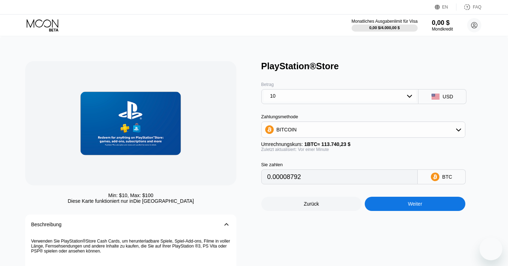  I want to click on div: Zahlungsmethode, so click(363, 117).